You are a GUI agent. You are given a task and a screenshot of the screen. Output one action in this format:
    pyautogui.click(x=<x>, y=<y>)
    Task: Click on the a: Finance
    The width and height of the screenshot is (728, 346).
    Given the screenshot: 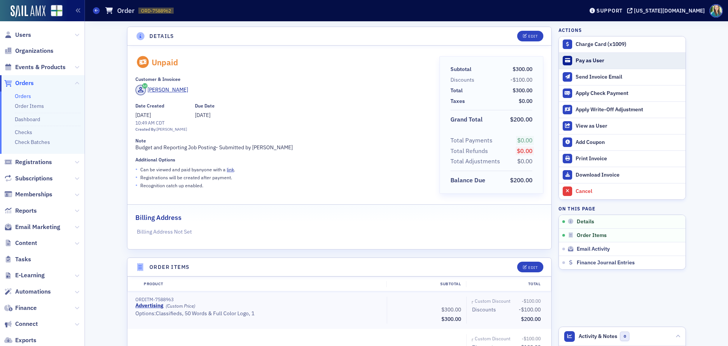 What is the action you would take?
    pyautogui.click(x=20, y=308)
    